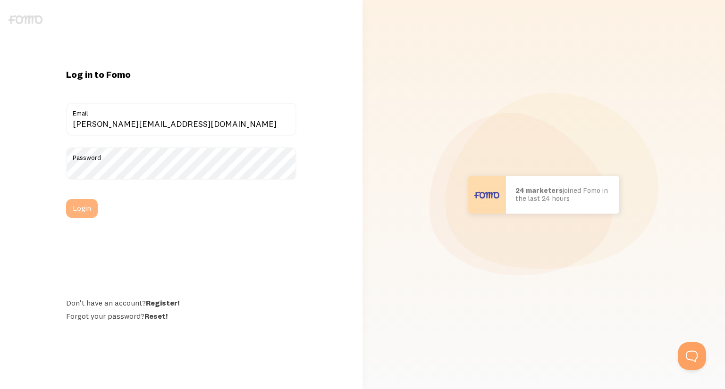 Image resolution: width=725 pixels, height=389 pixels. I want to click on div: Forgot your password?, so click(181, 316).